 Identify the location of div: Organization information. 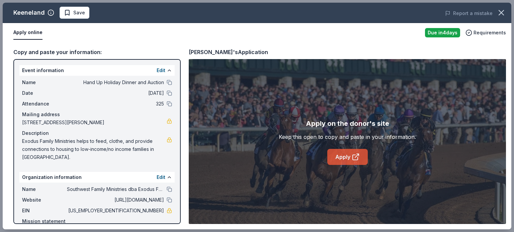
(97, 178).